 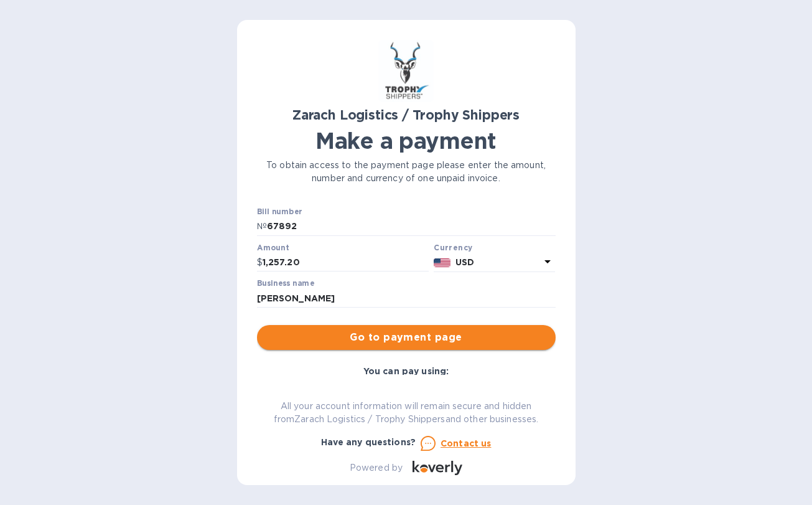 I want to click on p: №, so click(x=262, y=226).